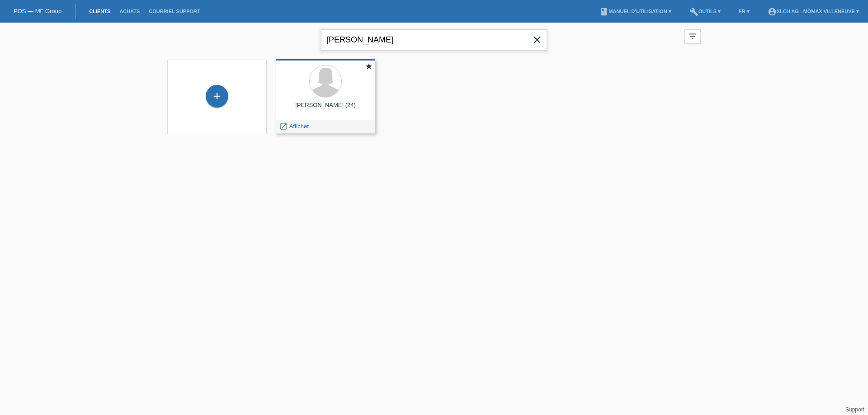  I want to click on a: buildOutils ▾, so click(704, 11).